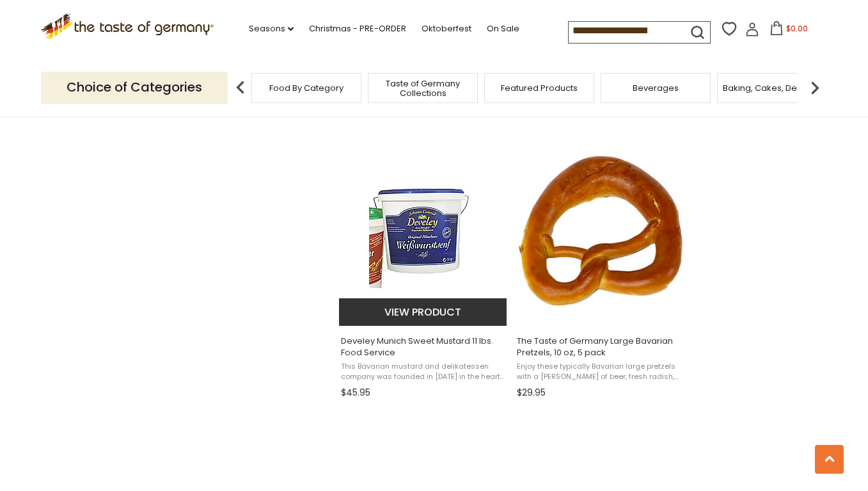  What do you see at coordinates (503, 29) in the screenshot?
I see `a: On Sale` at bounding box center [503, 29].